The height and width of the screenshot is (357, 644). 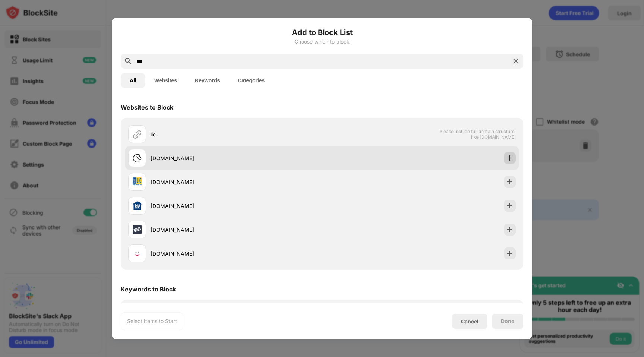 What do you see at coordinates (508, 321) in the screenshot?
I see `div: Done` at bounding box center [508, 321].